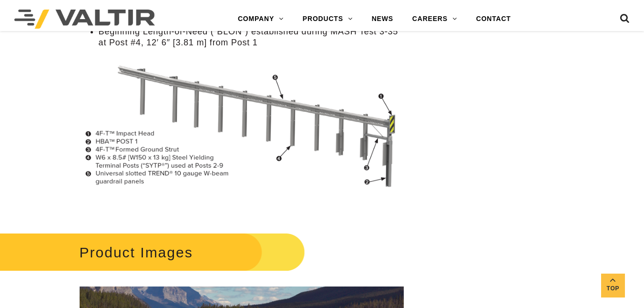 This screenshot has height=308, width=644. Describe the element at coordinates (328, 19) in the screenshot. I see `a: PRODUCTS` at that location.